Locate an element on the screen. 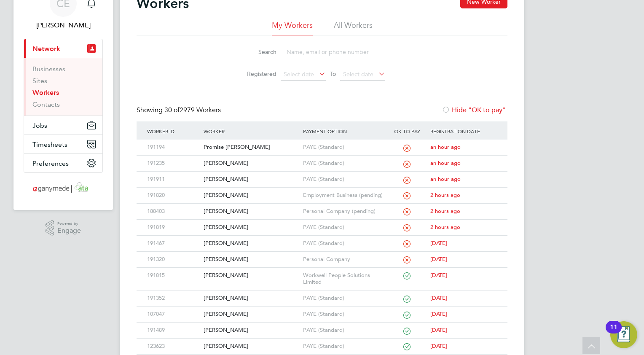 The image size is (644, 355). div: Personal Company is located at coordinates (344, 259).